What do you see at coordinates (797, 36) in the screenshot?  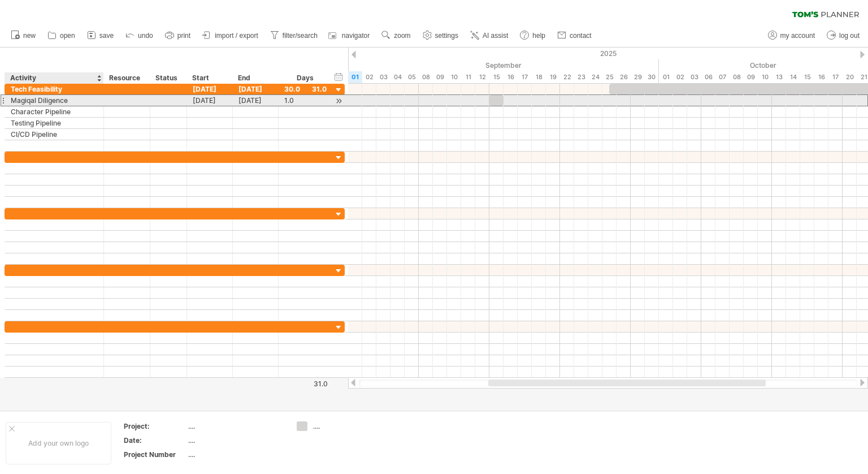 I see `span: my account` at bounding box center [797, 36].